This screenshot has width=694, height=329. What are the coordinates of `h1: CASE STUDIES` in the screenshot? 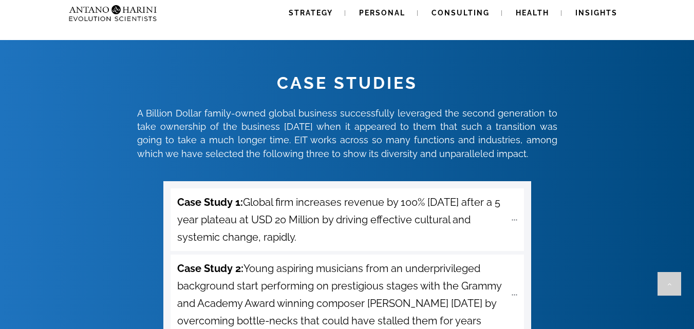 It's located at (347, 83).